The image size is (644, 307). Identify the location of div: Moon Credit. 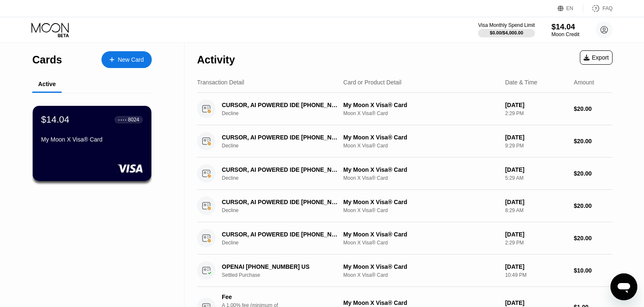
(565, 34).